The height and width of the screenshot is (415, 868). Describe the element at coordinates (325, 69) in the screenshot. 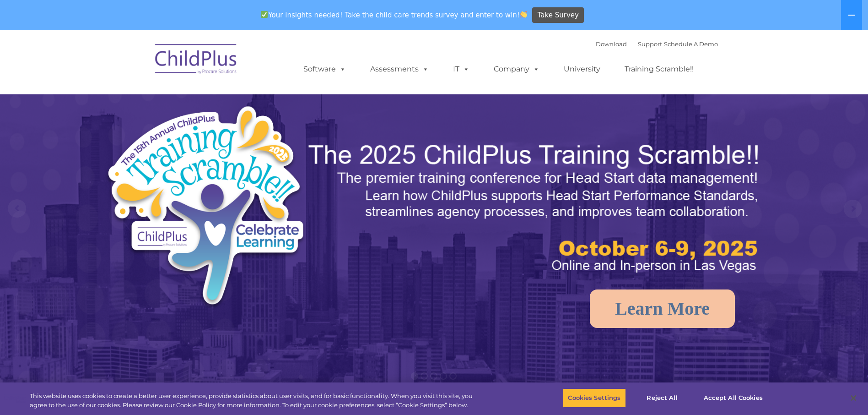

I see `a: Software` at that location.